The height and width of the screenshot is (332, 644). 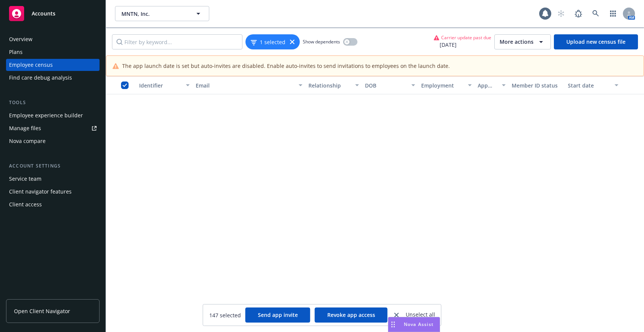 I want to click on a: Switch app, so click(x=613, y=14).